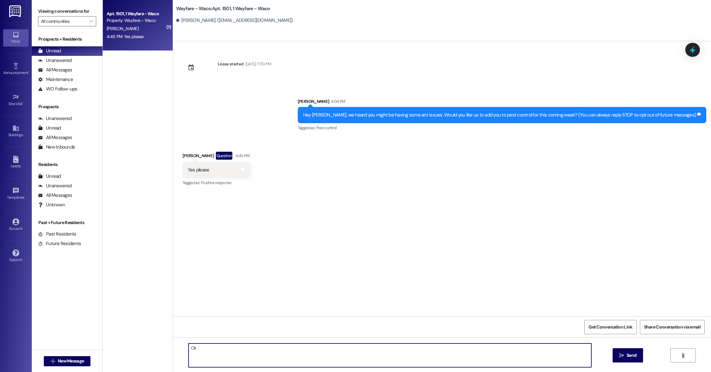  I want to click on div: Prospects + Residents, so click(67, 39).